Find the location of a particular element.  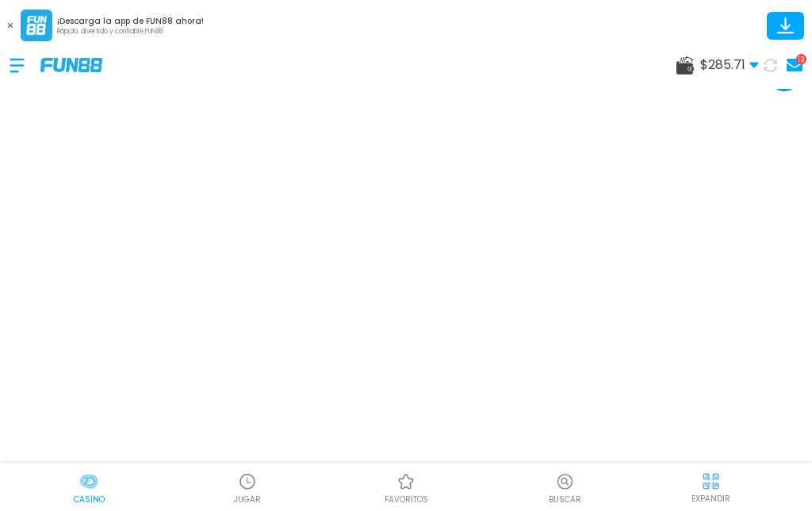

p: JUGAR is located at coordinates (248, 499).